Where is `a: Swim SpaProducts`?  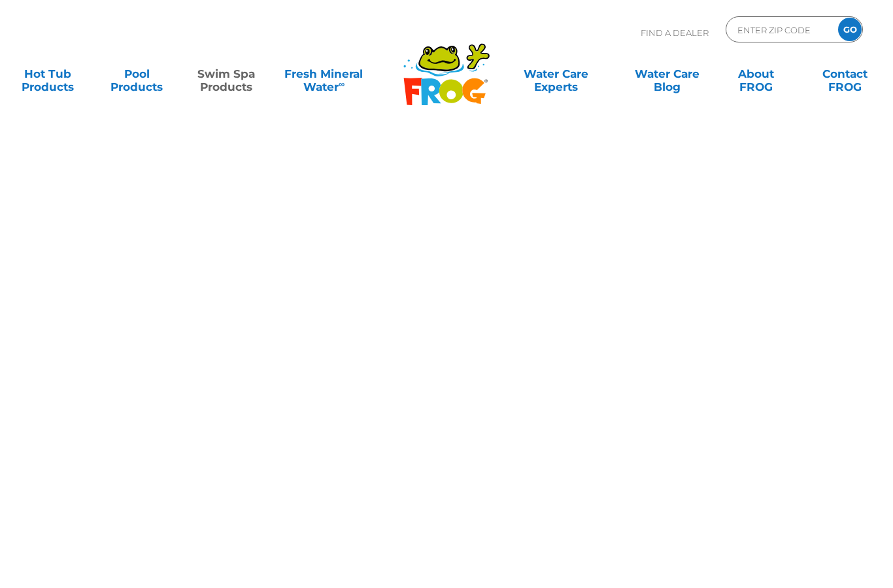 a: Swim SpaProducts is located at coordinates (226, 74).